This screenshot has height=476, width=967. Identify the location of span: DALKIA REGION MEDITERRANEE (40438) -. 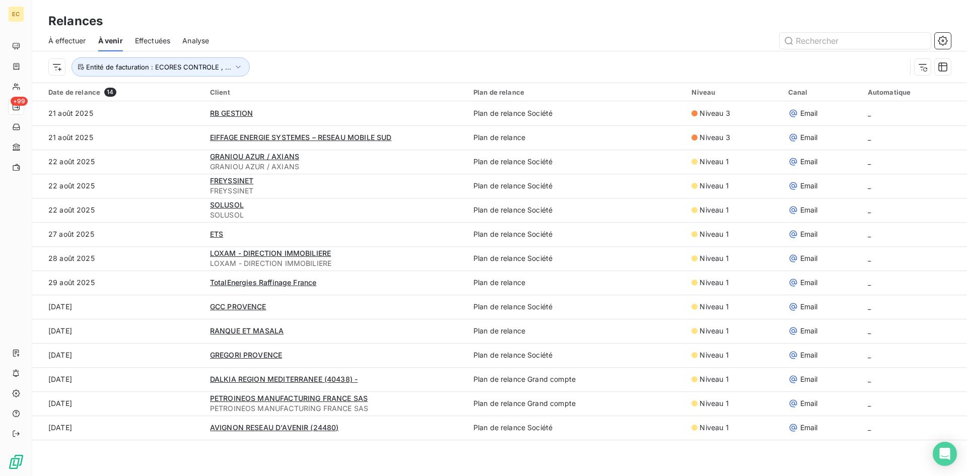
(284, 379).